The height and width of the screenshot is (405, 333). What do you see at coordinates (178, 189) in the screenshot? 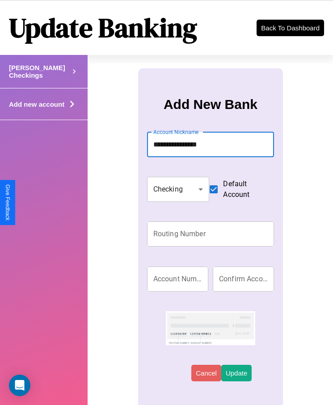
I see `div: Checking` at bounding box center [178, 189].